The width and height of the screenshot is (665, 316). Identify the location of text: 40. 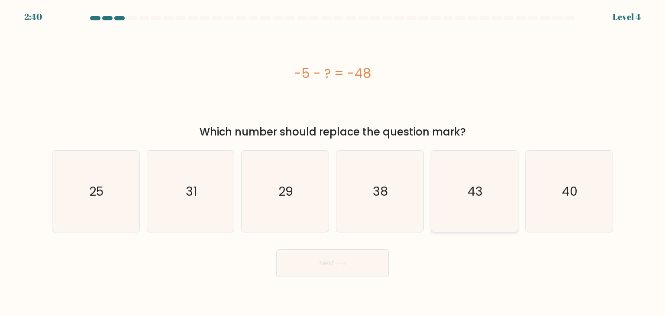
(570, 191).